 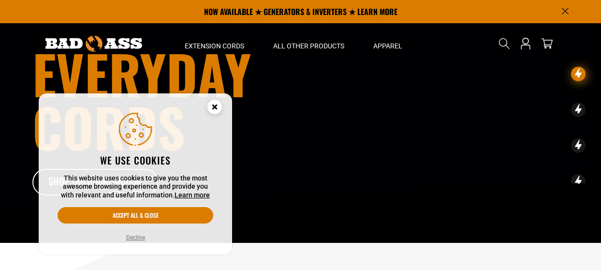 I want to click on button: Decline, so click(x=135, y=238).